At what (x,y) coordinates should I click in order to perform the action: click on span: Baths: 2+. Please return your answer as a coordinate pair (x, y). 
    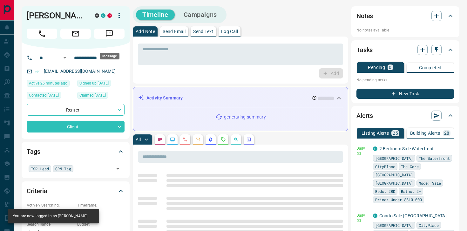
    Looking at the image, I should click on (411, 191).